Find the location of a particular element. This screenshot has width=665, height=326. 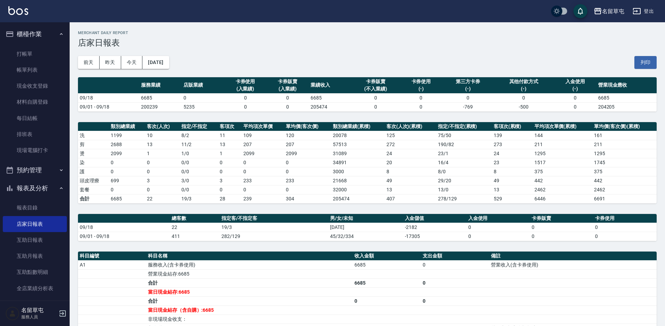

td: 3 / 0 is located at coordinates (199, 181).